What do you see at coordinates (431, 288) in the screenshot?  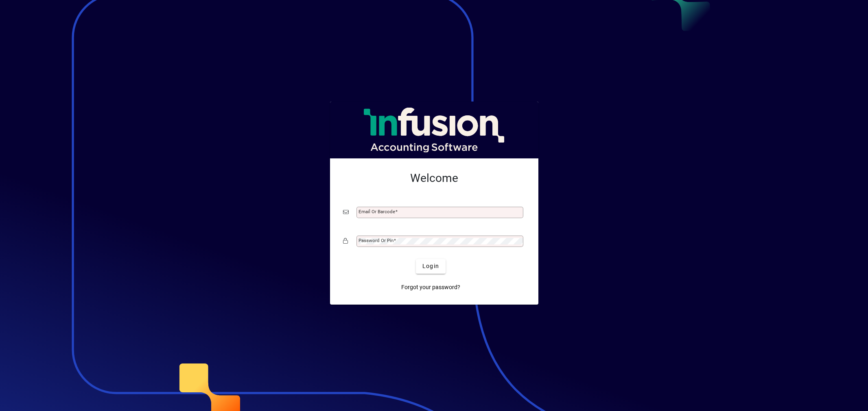 I see `a: Forgot your password?` at bounding box center [431, 288].